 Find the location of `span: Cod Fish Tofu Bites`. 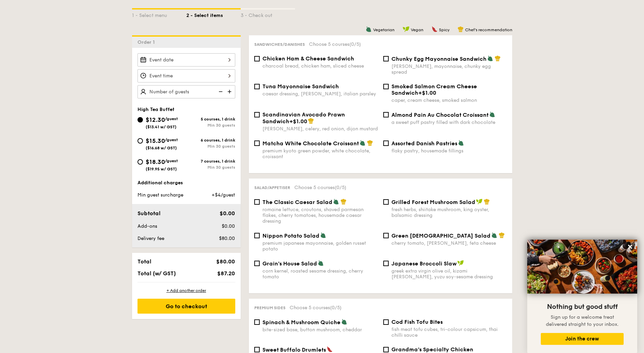

span: Cod Fish Tofu Bites is located at coordinates (417, 322).